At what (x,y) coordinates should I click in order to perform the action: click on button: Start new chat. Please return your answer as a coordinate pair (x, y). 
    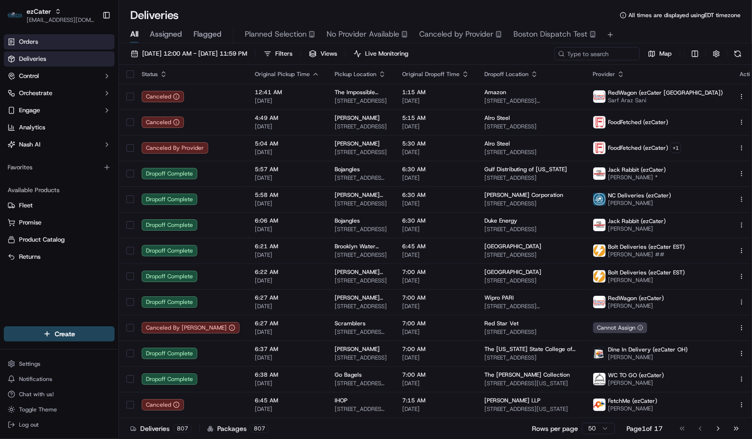
    Looking at the image, I should click on (167, 99).